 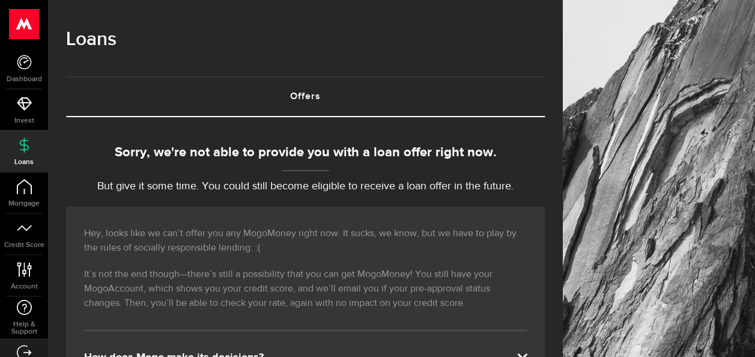 What do you see at coordinates (305, 289) in the screenshot?
I see `p: It’s not the end though—there’s still a possibility that you can get MogoMoney! You still have yo...` at bounding box center [305, 289].